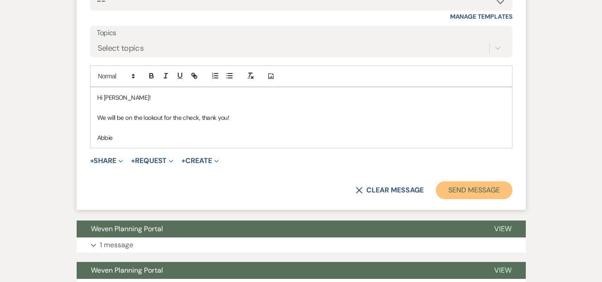  Describe the element at coordinates (481, 16) in the screenshot. I see `a: Manage Templates` at that location.